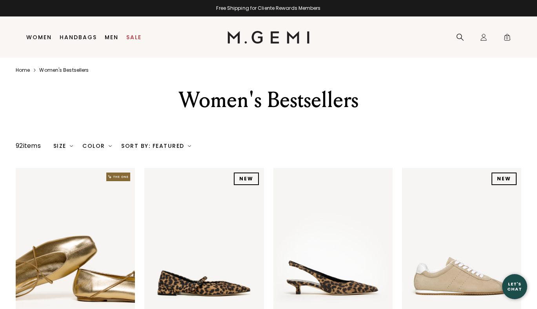 Image resolution: width=537 pixels, height=309 pixels. I want to click on div: Sort By: Featured, so click(156, 146).